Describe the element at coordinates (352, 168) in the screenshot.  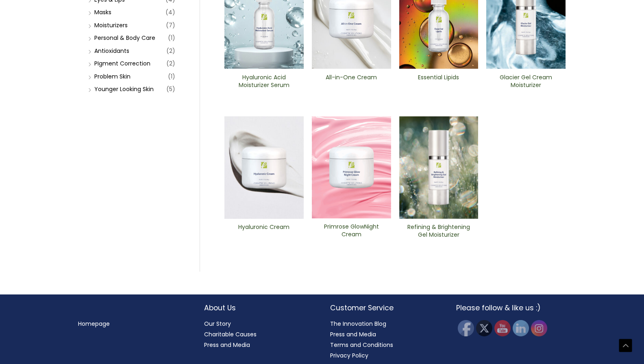
I see `img: Primrose Glow Night Cream` at that location.